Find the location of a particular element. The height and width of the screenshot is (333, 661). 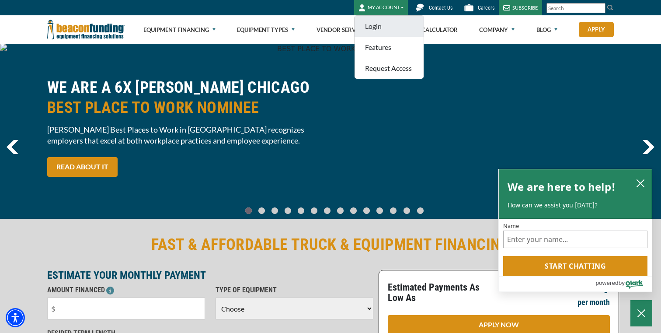

a: Equipment Types is located at coordinates (266, 30).